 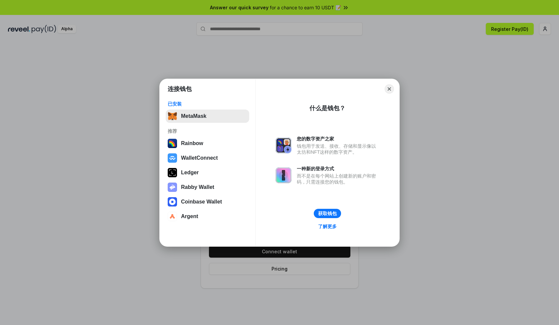 What do you see at coordinates (389, 89) in the screenshot?
I see `button: Close` at bounding box center [389, 89].